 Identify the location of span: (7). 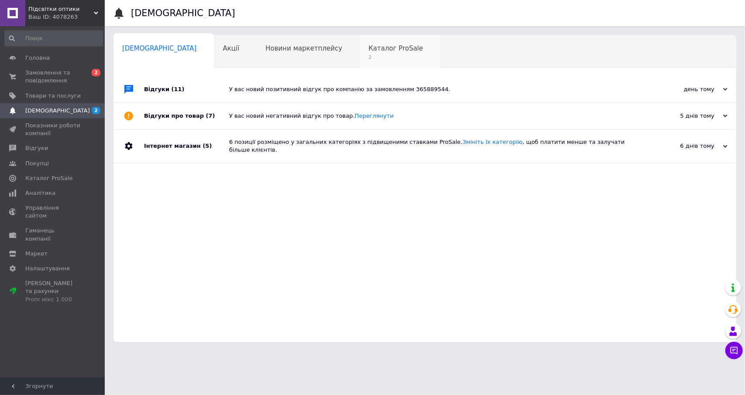
(210, 116).